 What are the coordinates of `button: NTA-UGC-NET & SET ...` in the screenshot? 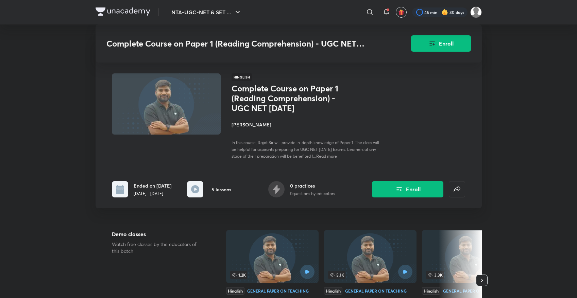 It's located at (207, 12).